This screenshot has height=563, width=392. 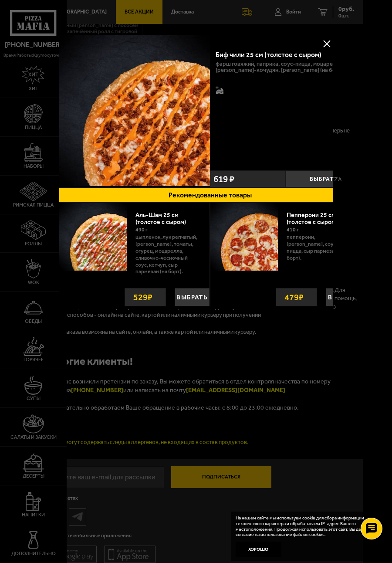 I want to click on a: Пепперони 25 см (толстое с сыром), so click(x=316, y=218).